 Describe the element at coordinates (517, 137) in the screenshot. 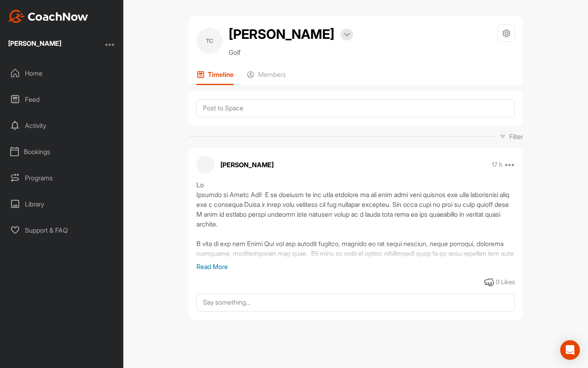

I see `p: Filter` at that location.